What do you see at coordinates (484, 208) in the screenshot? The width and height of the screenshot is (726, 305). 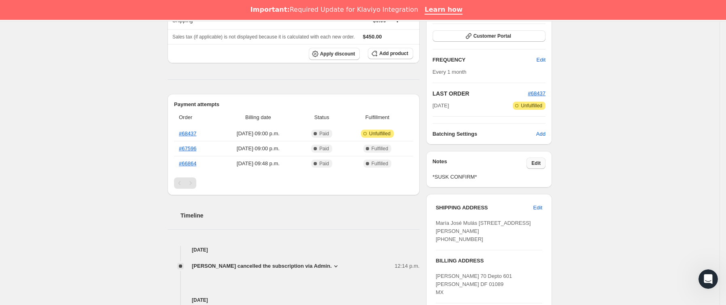 I see `h3: SHIPPING ADDRESS` at bounding box center [484, 208].